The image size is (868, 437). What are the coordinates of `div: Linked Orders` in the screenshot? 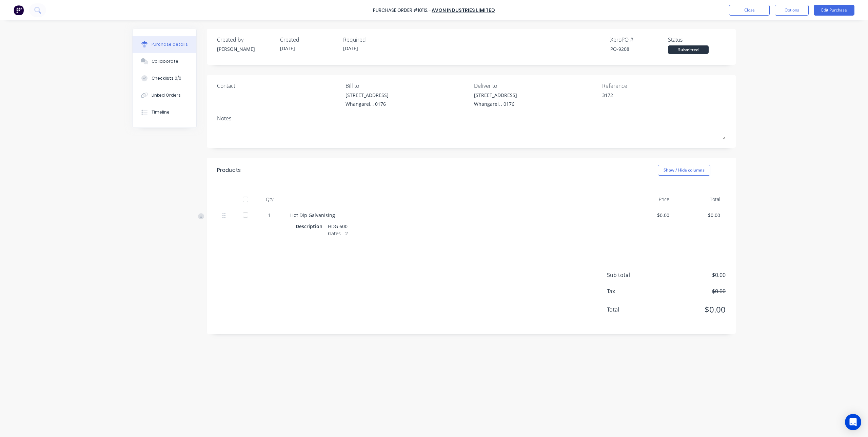 It's located at (166, 95).